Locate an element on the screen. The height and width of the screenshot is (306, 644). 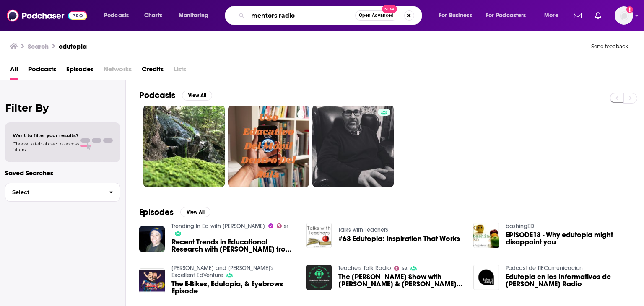
span: Open Advanced is located at coordinates (376, 15).